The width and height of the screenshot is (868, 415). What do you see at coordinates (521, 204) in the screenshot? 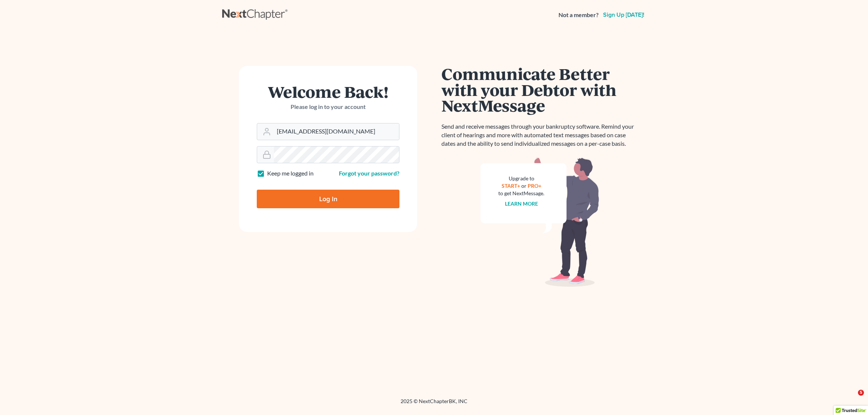
I see `a: Learn more` at bounding box center [521, 204].